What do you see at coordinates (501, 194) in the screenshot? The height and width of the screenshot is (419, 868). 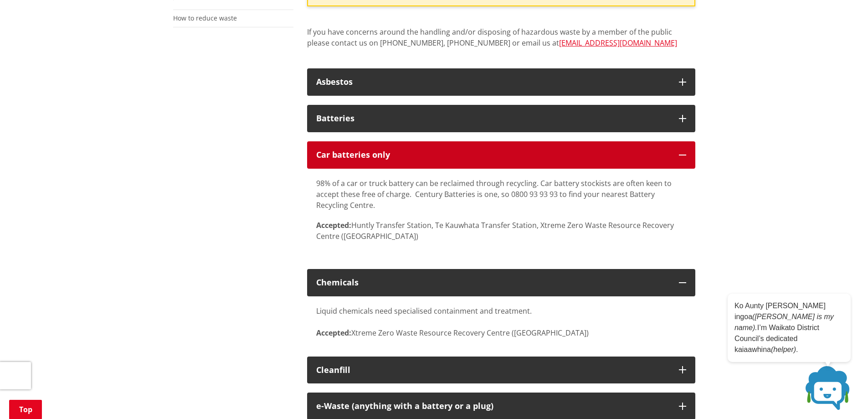 I see `p: 98% of a car or truck battery can be reclaimed through recycling. Car battery stockists are often...` at bounding box center [501, 194].